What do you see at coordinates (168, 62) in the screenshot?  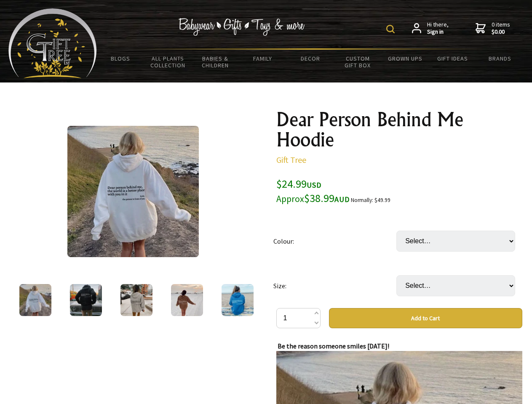 I see `a: All Plants Collection` at bounding box center [168, 62].